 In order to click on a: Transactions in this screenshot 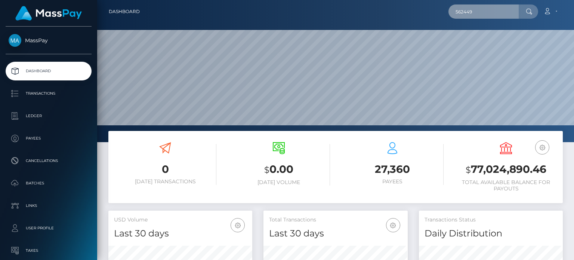, I will do `click(49, 93)`.